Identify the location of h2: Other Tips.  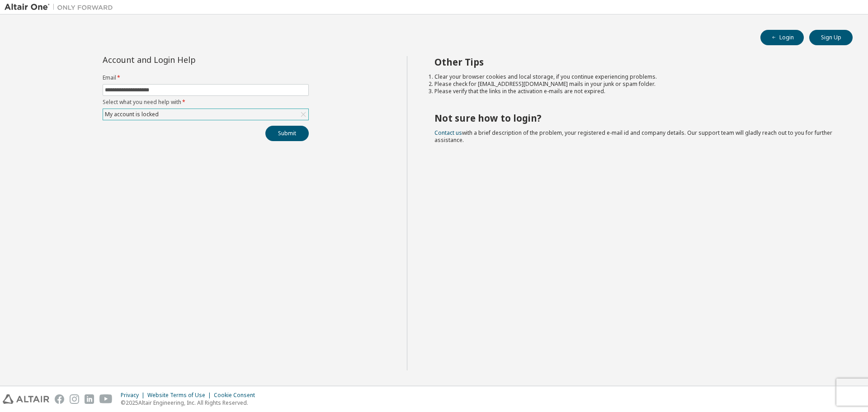
(636, 62).